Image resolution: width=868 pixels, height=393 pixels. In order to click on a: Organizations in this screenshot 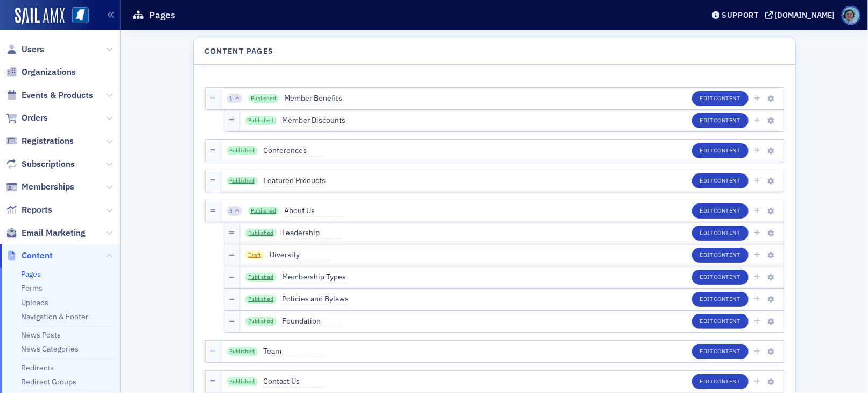, I will do `click(41, 72)`.